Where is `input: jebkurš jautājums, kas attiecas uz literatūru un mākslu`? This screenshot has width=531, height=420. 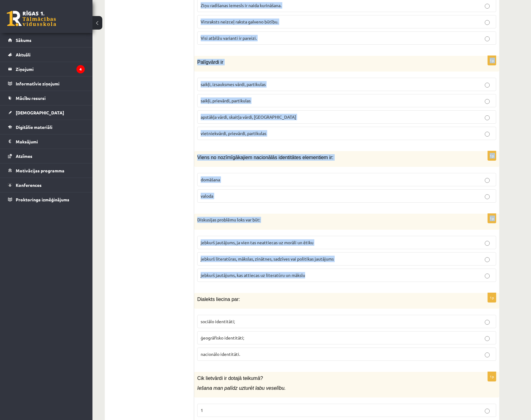 input: jebkurš jautājums, kas attiecas uz literatūru un mākslu is located at coordinates (487, 276).